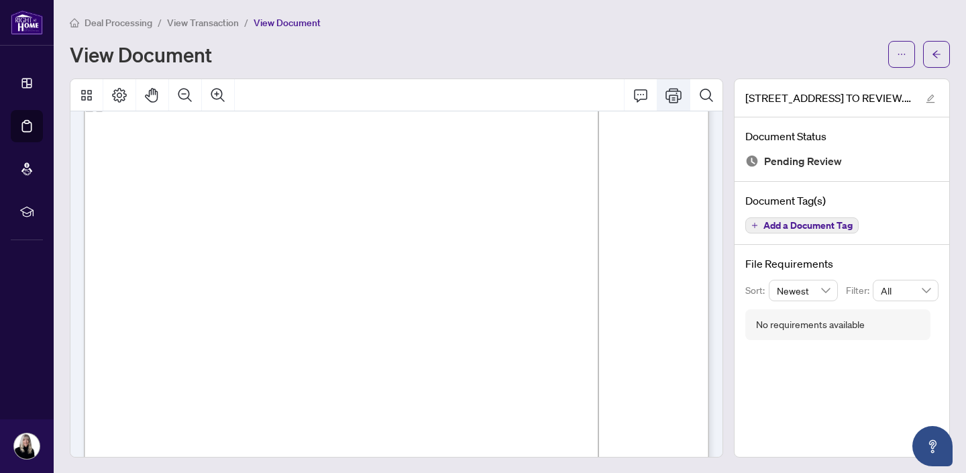  Describe the element at coordinates (937, 54) in the screenshot. I see `span: arrow-left` at that location.